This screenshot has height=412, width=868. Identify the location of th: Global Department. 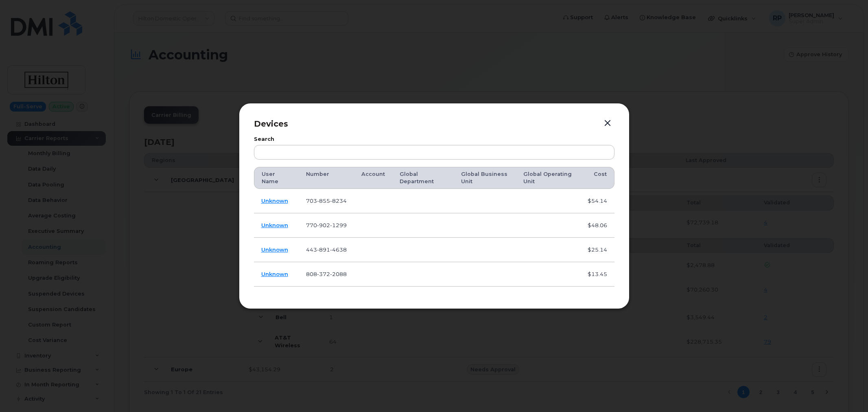
(423, 178).